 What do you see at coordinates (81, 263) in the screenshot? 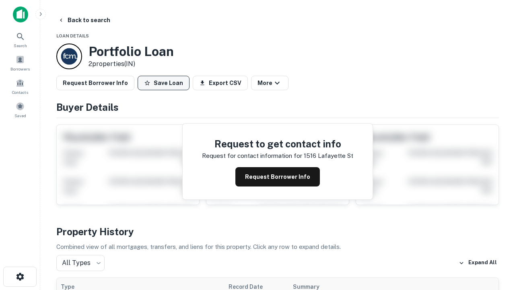
I see `div: All Types` at bounding box center [81, 263].